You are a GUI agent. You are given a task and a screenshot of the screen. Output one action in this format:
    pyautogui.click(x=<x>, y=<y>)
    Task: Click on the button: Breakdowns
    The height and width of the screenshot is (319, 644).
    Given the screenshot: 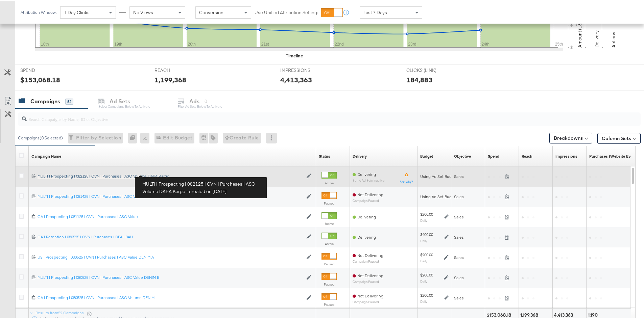 What is the action you would take?
    pyautogui.click(x=570, y=137)
    